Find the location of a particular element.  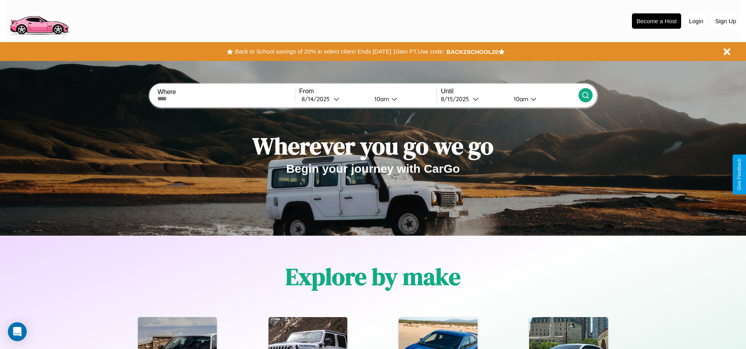

button: Login is located at coordinates (696, 21).